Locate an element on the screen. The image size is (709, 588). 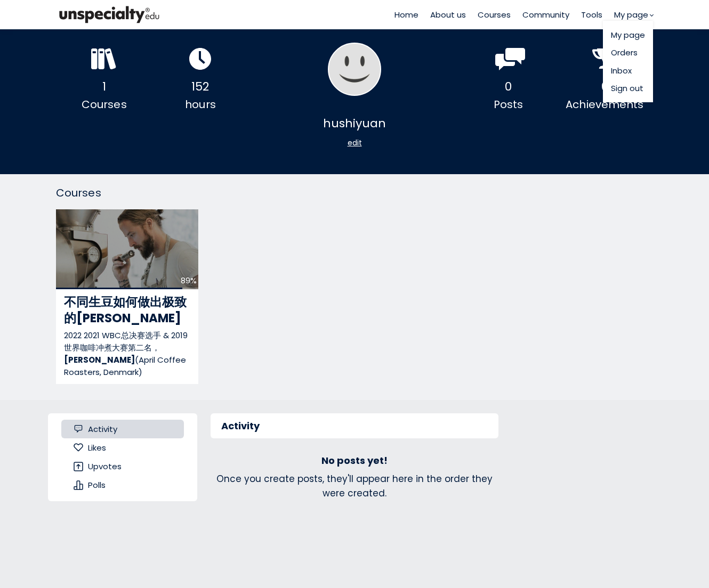
div: Posts is located at coordinates (508, 104).